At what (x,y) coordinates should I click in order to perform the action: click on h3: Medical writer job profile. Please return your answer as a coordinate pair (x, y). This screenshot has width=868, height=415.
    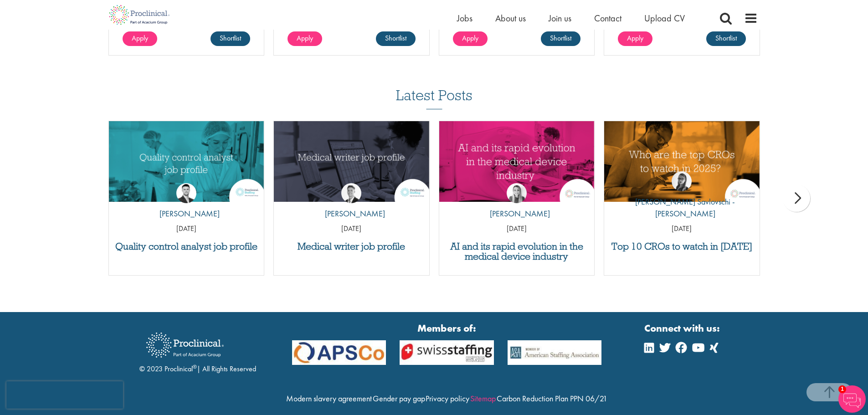
    Looking at the image, I should click on (351, 246).